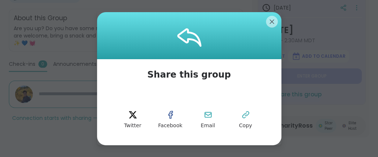 This screenshot has height=157, width=378. What do you see at coordinates (189, 75) in the screenshot?
I see `span: Share this group` at bounding box center [189, 75].